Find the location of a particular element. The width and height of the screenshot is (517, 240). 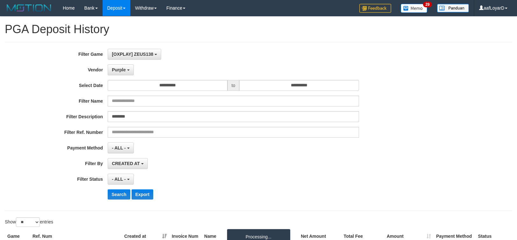

img: Button%20Memo.svg is located at coordinates (414, 8).